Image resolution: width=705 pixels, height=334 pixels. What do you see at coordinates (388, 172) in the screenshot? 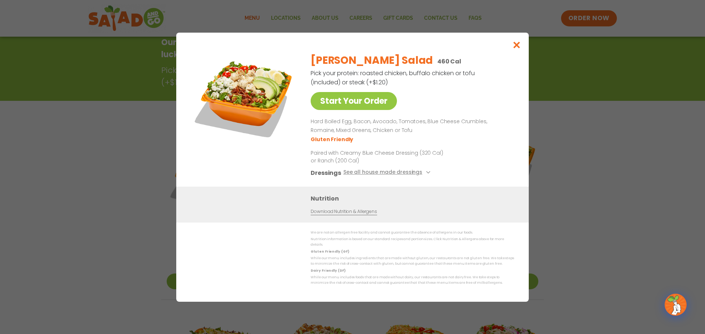
I see `button: See all house made dressings` at bounding box center [388, 172].